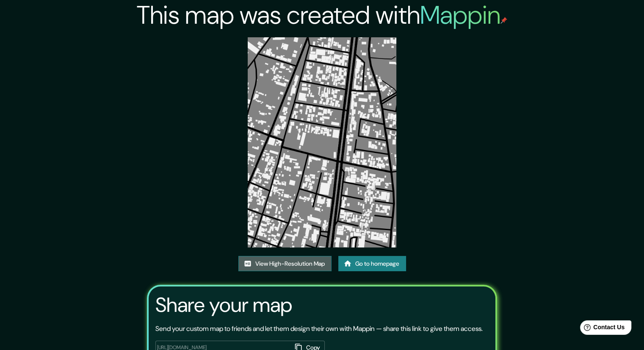 This screenshot has width=644, height=350. Describe the element at coordinates (504, 21) in the screenshot. I see `img: mappin-pin` at that location.